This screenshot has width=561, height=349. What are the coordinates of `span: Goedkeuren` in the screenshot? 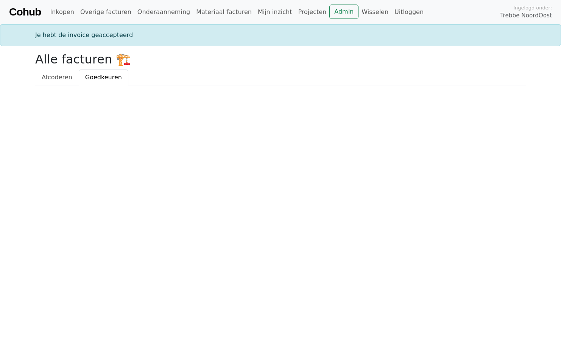 It's located at (103, 77).